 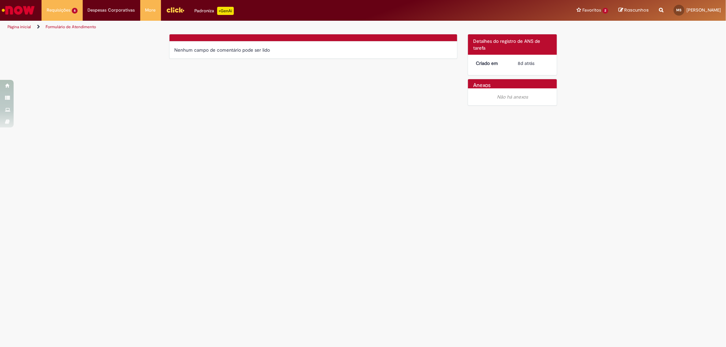 What do you see at coordinates (636, 10) in the screenshot?
I see `span: Rascunhos` at bounding box center [636, 10].